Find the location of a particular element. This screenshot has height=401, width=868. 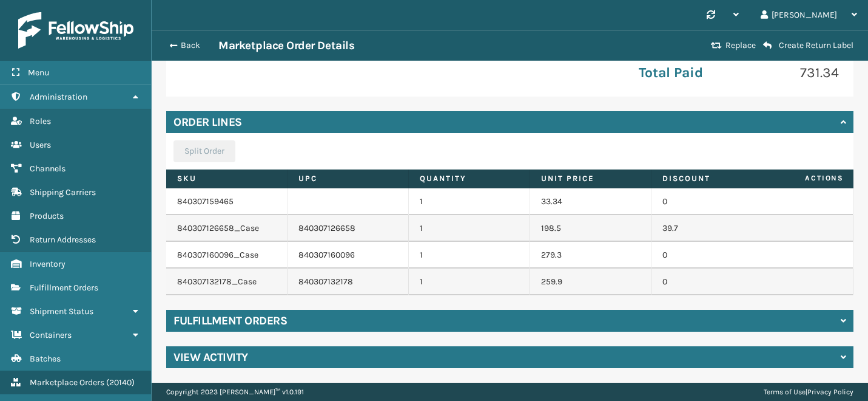

button: Replace is located at coordinates (733, 45).